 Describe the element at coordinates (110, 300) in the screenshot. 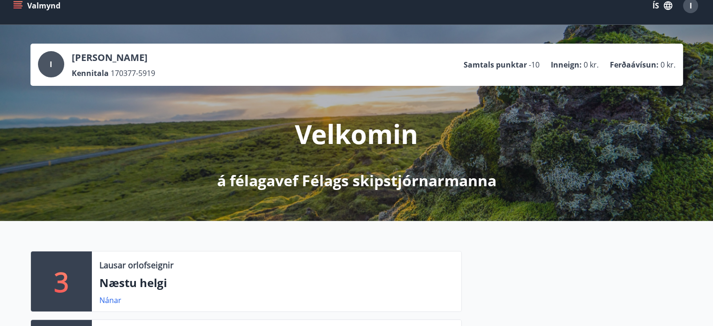

I see `a: Nánar` at that location.